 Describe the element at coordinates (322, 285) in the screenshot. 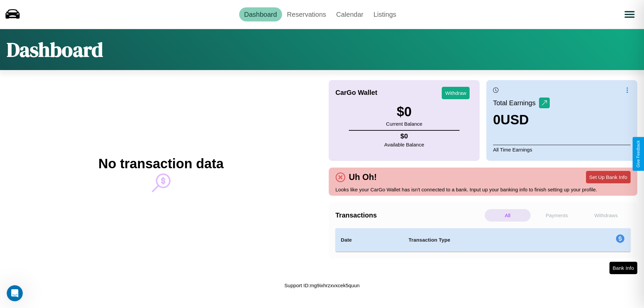

I see `p: Support ID: mg9ixhrzxvxcek5quun` at that location.